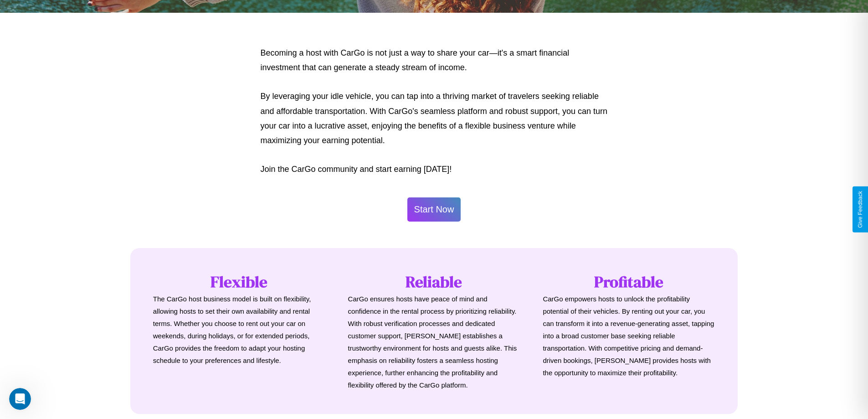 The width and height of the screenshot is (868, 419). Describe the element at coordinates (434, 209) in the screenshot. I see `button: Start Now` at that location.